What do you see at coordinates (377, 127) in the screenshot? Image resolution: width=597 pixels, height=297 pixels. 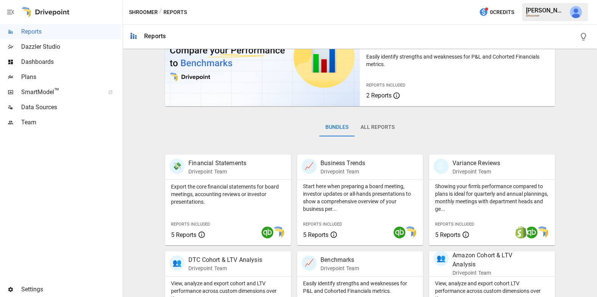 I see `button: All Reports` at bounding box center [377, 127].